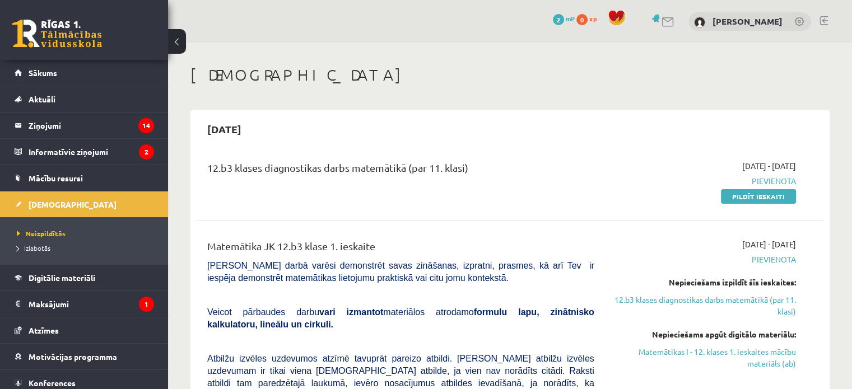 This screenshot has width=852, height=389. Describe the element at coordinates (84, 178) in the screenshot. I see `a: Mācību resursi` at that location.